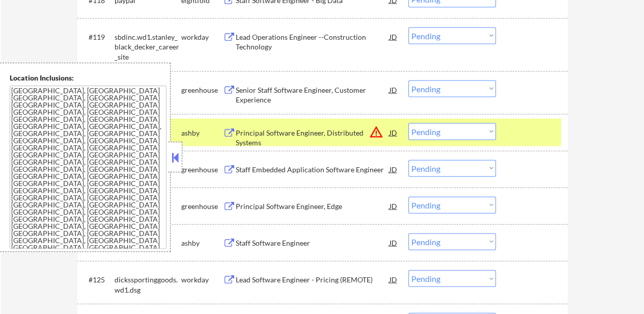  What do you see at coordinates (97, 279) in the screenshot?
I see `div: #125` at bounding box center [97, 279].